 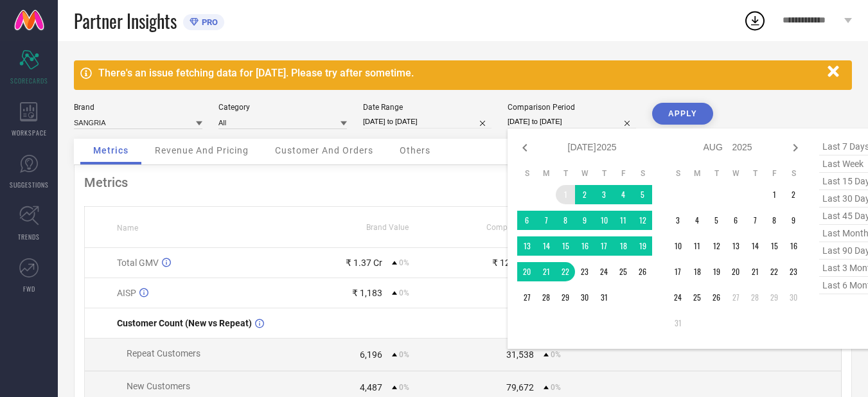 I want to click on div: Open download list, so click(x=755, y=20).